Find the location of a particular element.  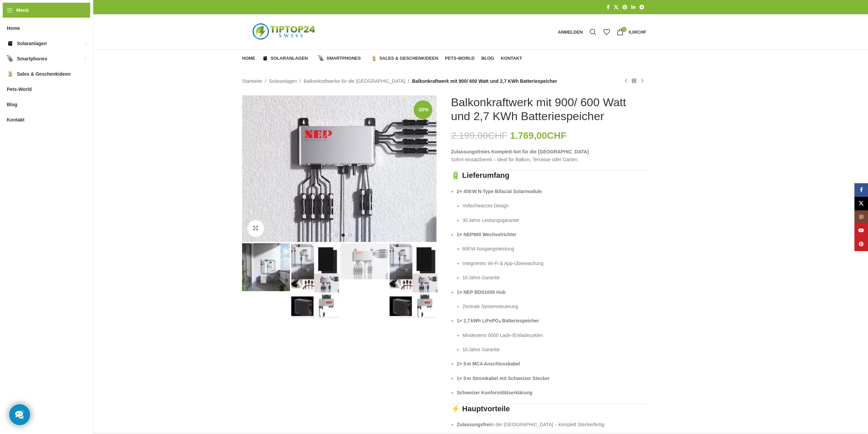

a: Suche is located at coordinates (593, 32).